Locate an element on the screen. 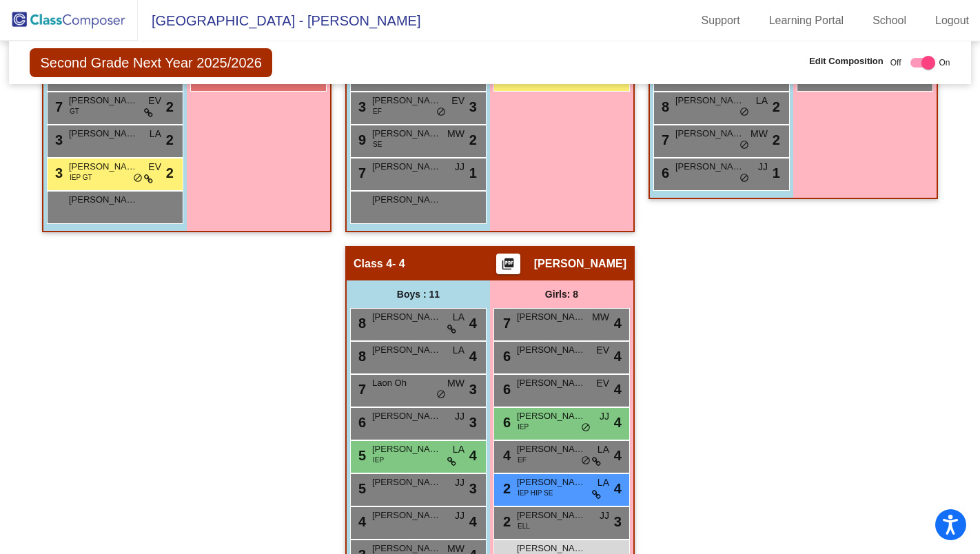  mat-icon: picture_as_pdf is located at coordinates (508, 267).